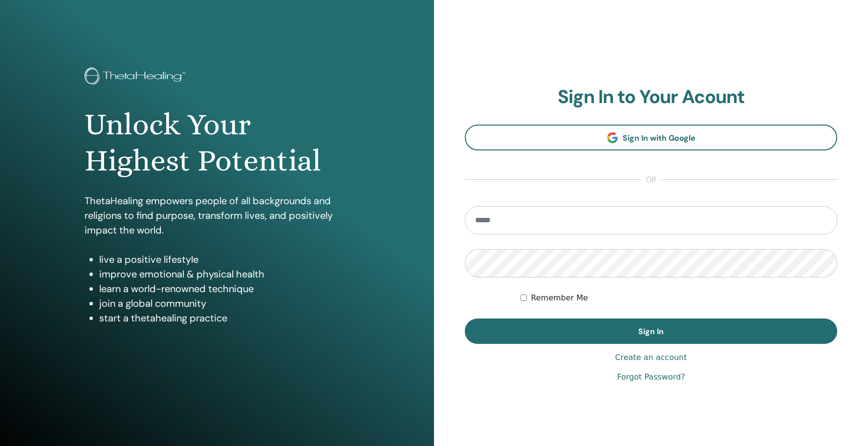 The height and width of the screenshot is (446, 868). I want to click on li: live a positive lifestyle, so click(224, 260).